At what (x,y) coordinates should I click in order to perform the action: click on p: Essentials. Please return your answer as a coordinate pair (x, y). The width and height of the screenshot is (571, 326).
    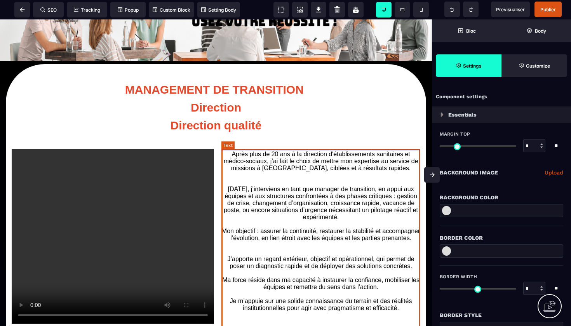
    Looking at the image, I should click on (462, 115).